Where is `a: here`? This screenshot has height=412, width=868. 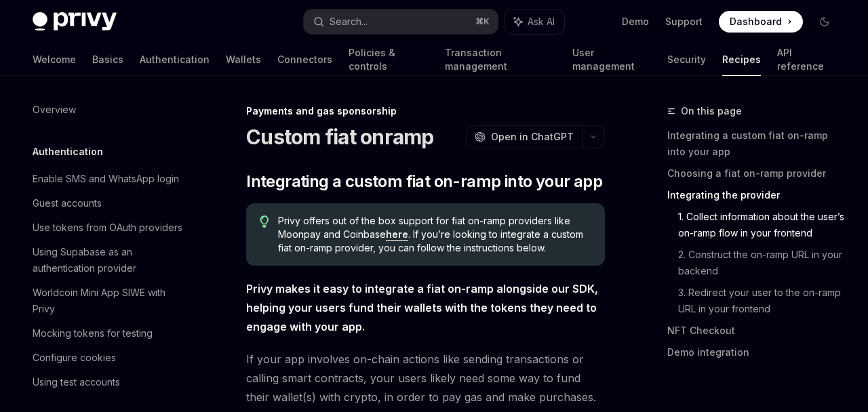
a: here is located at coordinates (397, 234).